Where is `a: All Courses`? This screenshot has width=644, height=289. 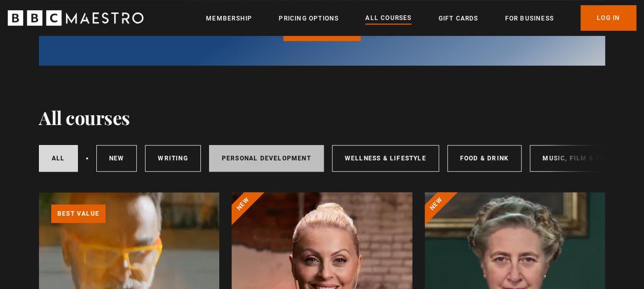
a: All Courses is located at coordinates (389, 19).